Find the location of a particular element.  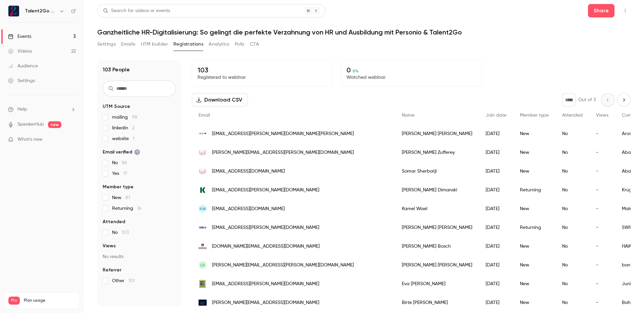

span: What's new is located at coordinates (30, 139).